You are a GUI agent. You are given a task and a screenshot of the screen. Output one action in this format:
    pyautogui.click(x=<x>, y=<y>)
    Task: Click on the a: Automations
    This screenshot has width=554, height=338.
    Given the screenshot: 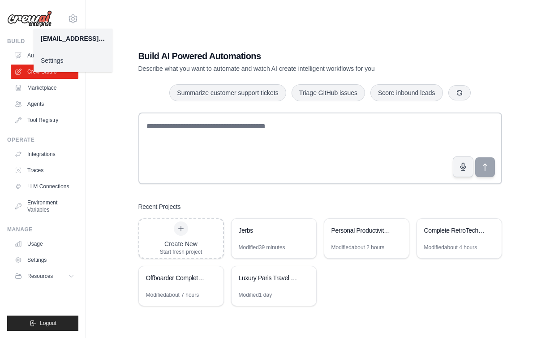 What is the action you would take?
    pyautogui.click(x=44, y=56)
    